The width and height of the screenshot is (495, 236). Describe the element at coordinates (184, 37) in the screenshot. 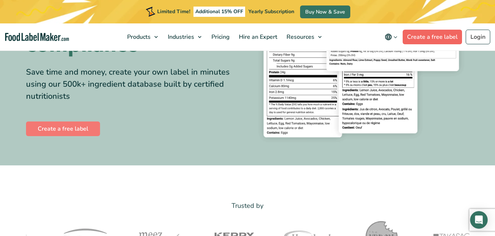

I see `a: Industries` at that location.